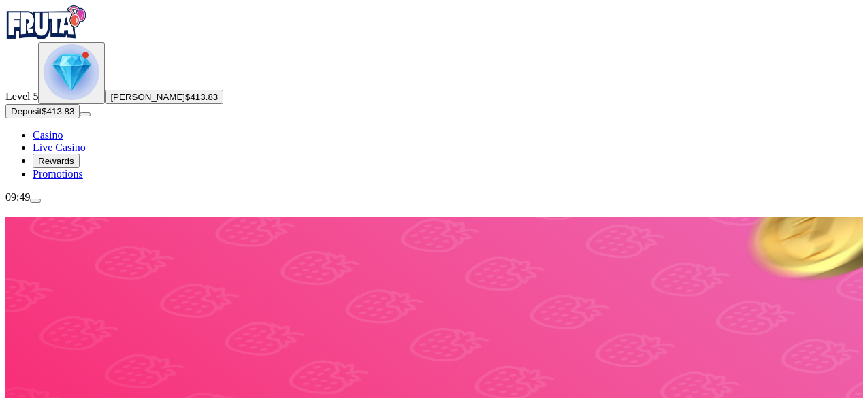 The height and width of the screenshot is (398, 868). I want to click on a: Live Casino, so click(59, 147).